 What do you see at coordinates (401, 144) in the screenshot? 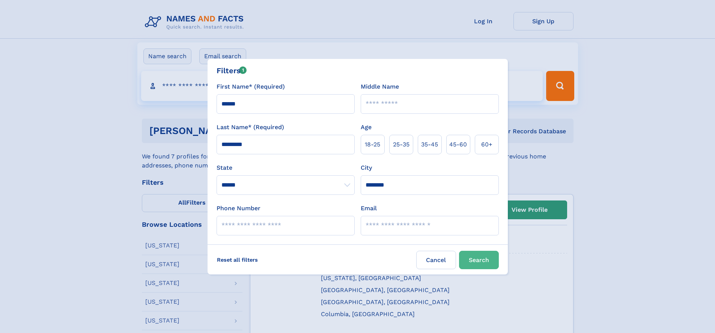
I see `span: 25‑35` at bounding box center [401, 144].